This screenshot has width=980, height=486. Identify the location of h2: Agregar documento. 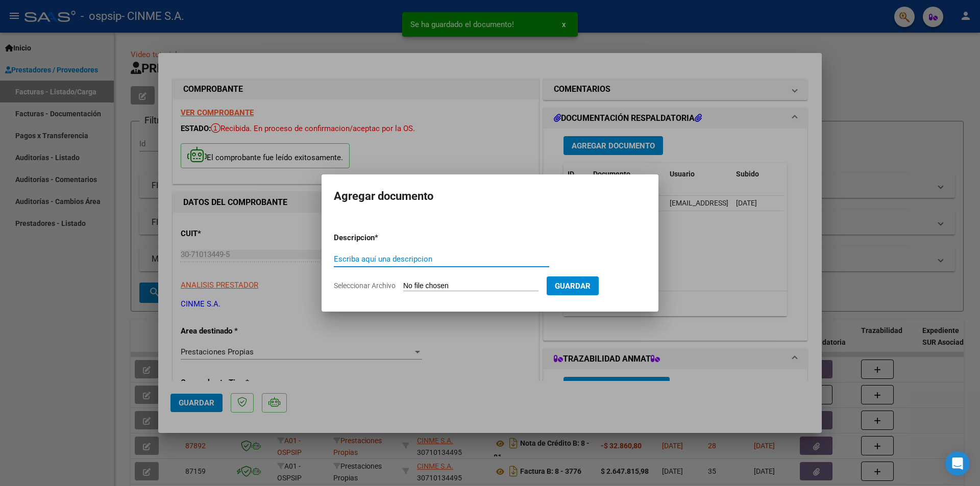
(490, 197).